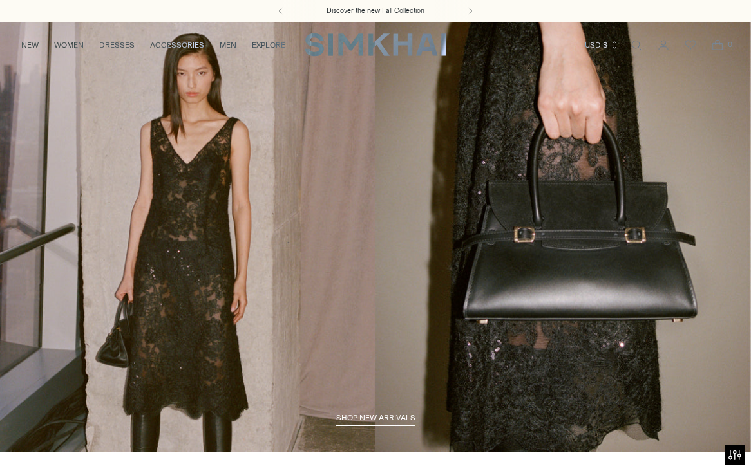 The width and height of the screenshot is (751, 471). I want to click on a: Go to the account page, so click(663, 45).